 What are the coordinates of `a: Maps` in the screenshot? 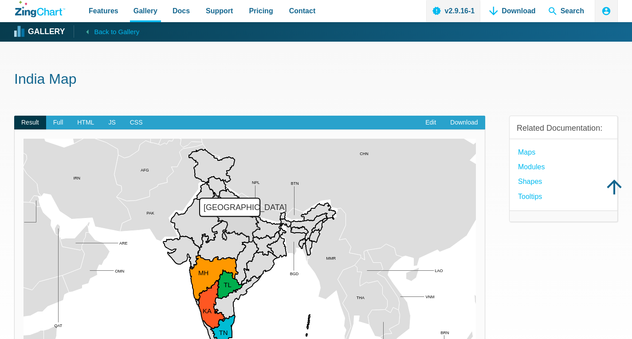 It's located at (527, 152).